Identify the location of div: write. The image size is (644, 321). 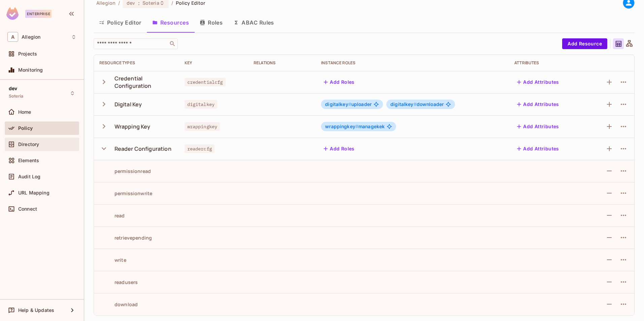
(113, 260).